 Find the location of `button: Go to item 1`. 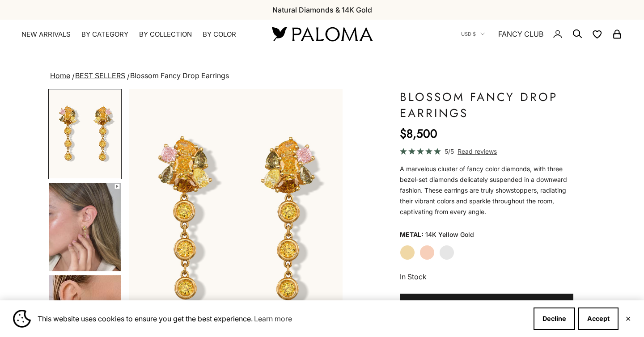

button: Go to item 1 is located at coordinates (85, 134).